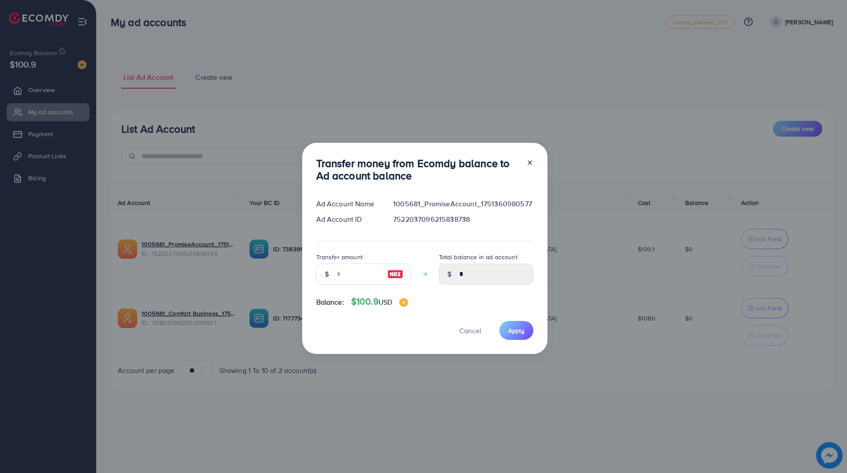 Image resolution: width=847 pixels, height=473 pixels. Describe the element at coordinates (348, 204) in the screenshot. I see `div: Ad Account Name` at that location.